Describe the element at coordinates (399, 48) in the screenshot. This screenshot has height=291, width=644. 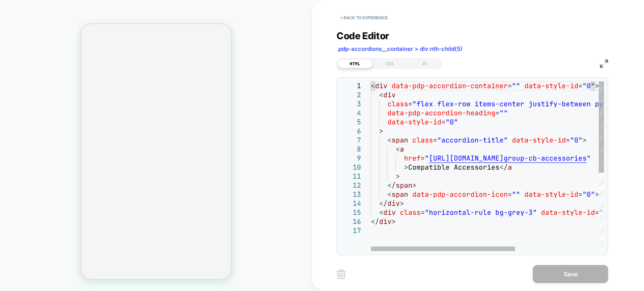
I see `span: .pdp-accordions__container > div:nth-child(5)` at that location.